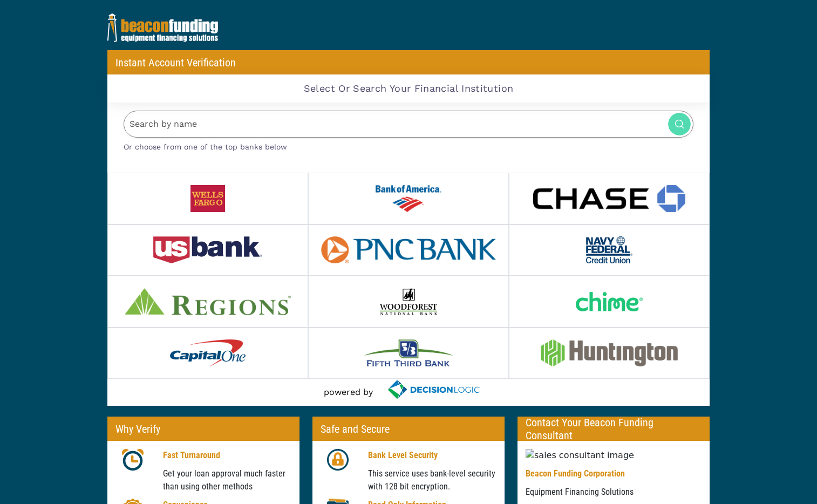 The height and width of the screenshot is (504, 817). I want to click on p: Or choose from one of the top banks below, so click(408, 145).